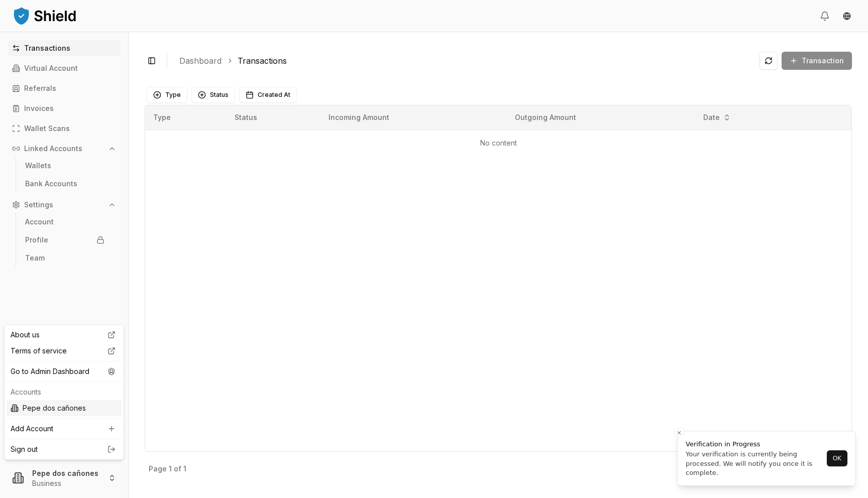  I want to click on div: Terms of service, so click(64, 351).